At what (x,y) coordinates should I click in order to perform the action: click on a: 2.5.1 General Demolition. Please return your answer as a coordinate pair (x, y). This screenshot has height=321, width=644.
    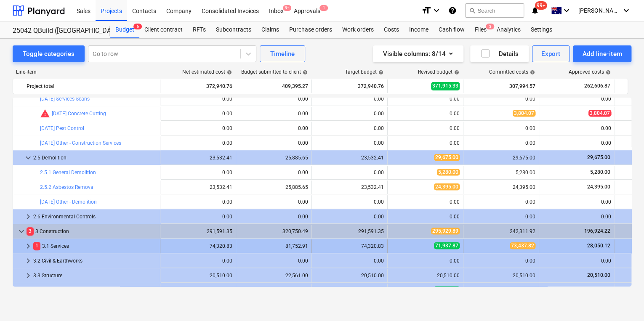
    Looking at the image, I should click on (68, 173).